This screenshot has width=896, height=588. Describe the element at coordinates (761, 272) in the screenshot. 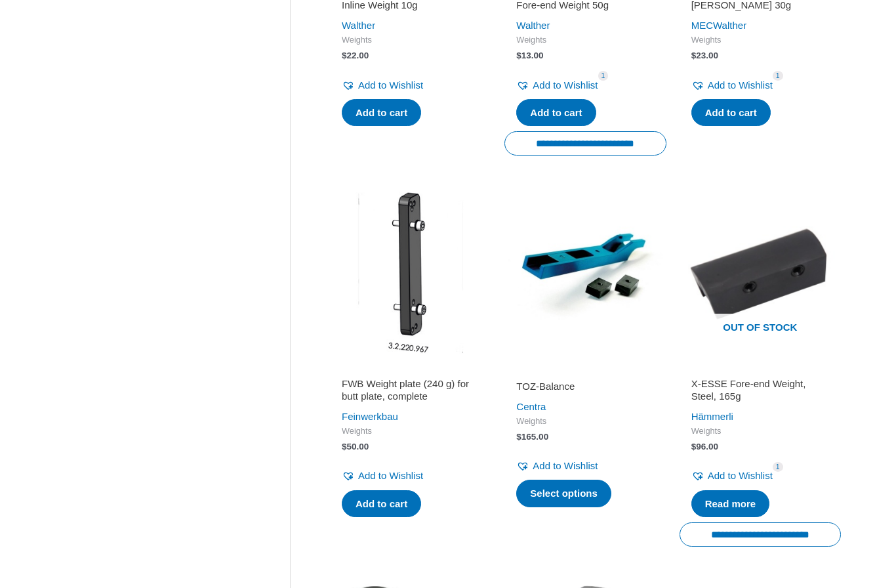

I see `a: Out of stock` at that location.